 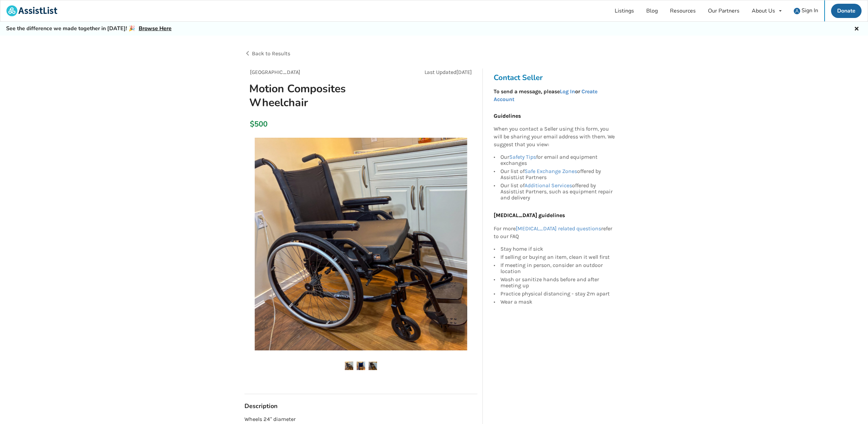 I want to click on a: Donate, so click(x=846, y=11).